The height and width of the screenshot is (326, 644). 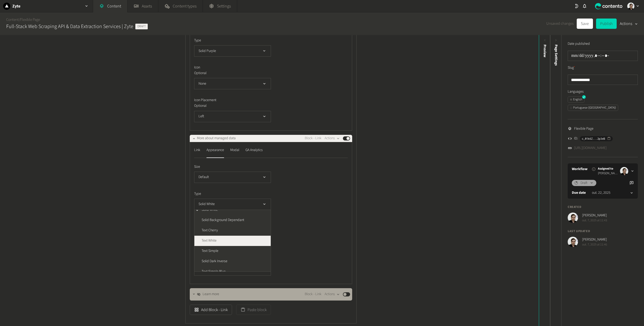 I want to click on span: Text Simple, so click(x=210, y=251).